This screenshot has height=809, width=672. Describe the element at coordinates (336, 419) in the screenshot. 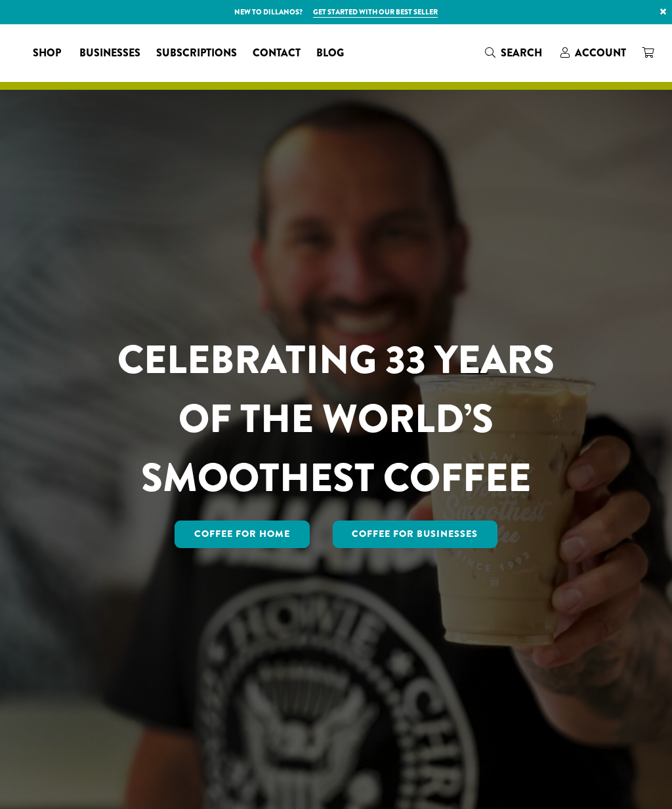

I see `h1: CELEBRATING 33 YEARS OF THE WORLD’S SMOOTHEST COFFEE` at that location.